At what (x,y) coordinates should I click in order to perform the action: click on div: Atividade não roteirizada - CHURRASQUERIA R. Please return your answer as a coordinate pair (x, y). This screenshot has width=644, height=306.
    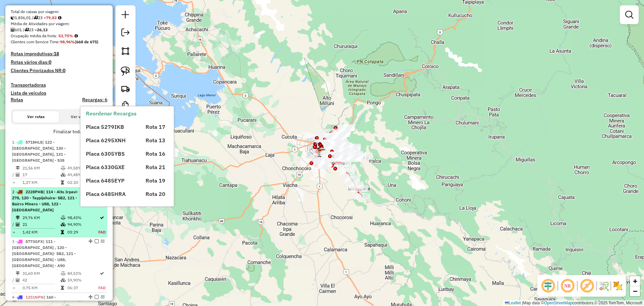
    Looking at the image, I should click on (332, 148).